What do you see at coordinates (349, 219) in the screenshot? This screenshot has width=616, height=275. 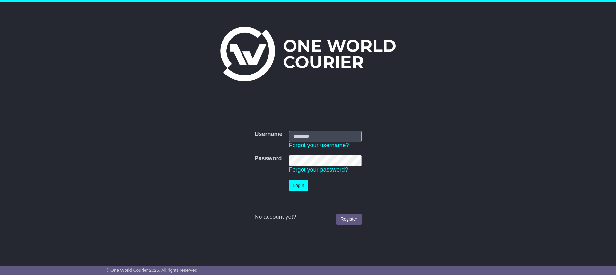 I see `a: Register` at bounding box center [349, 219].